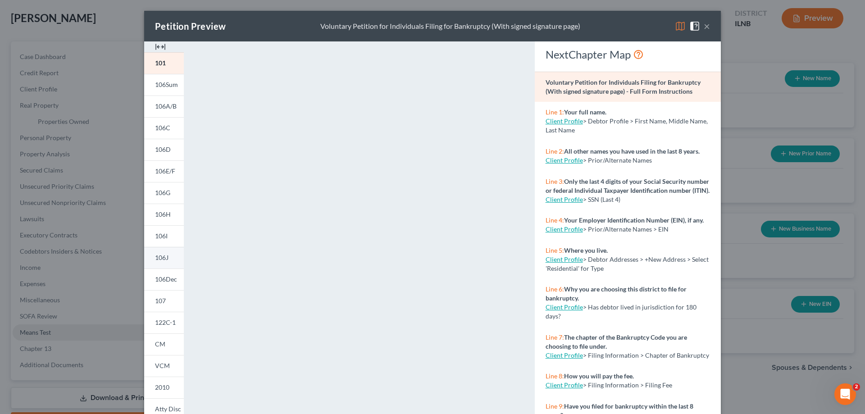 The image size is (865, 414). What do you see at coordinates (160, 344) in the screenshot?
I see `span: CM` at bounding box center [160, 344].